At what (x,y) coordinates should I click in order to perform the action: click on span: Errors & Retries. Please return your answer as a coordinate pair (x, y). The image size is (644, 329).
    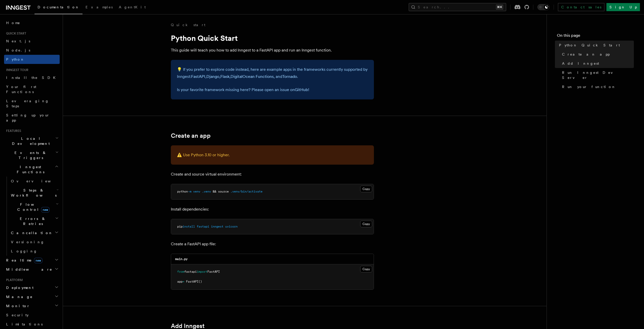
    Looking at the image, I should click on (32, 222).